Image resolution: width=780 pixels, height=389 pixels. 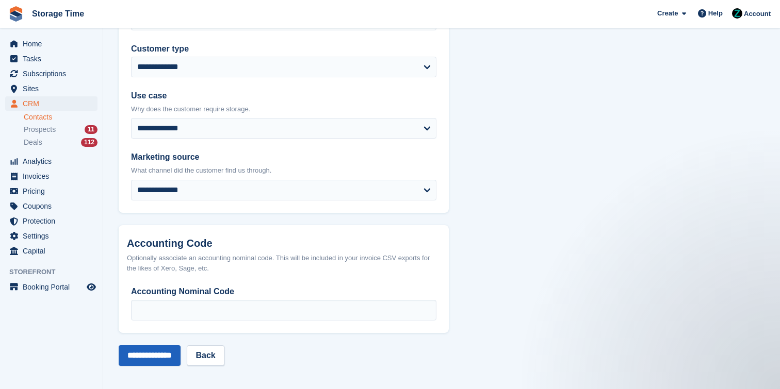 What do you see at coordinates (54, 59) in the screenshot?
I see `span: Tasks` at bounding box center [54, 59].